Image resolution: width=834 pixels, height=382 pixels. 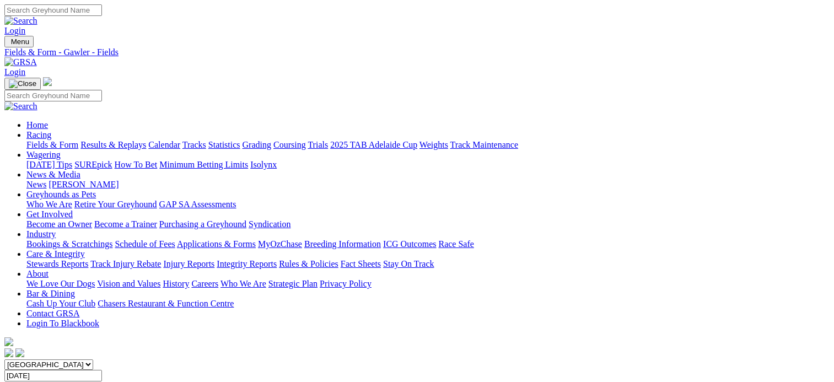 What do you see at coordinates (203, 224) in the screenshot?
I see `a: Purchasing a Greyhound` at bounding box center [203, 224].